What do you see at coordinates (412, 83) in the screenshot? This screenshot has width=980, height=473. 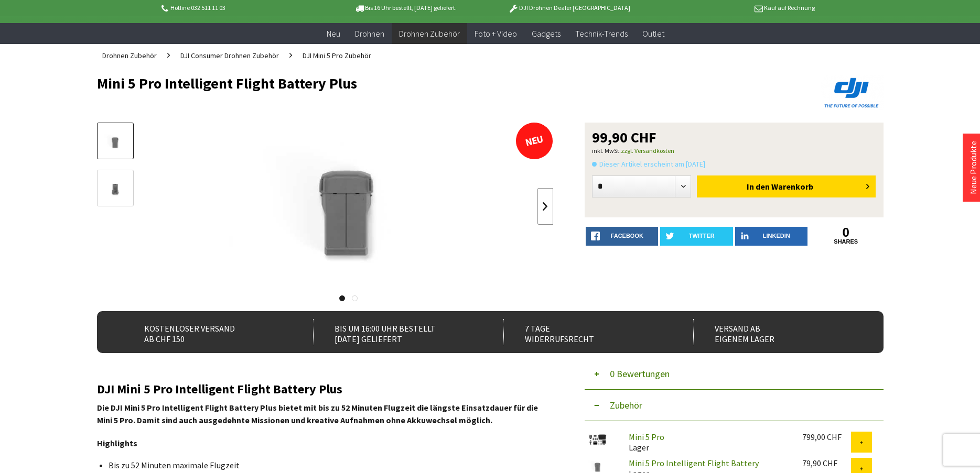 I see `h1: Mini 5 Pro Intelligent Flight Battery Plus` at bounding box center [412, 83].